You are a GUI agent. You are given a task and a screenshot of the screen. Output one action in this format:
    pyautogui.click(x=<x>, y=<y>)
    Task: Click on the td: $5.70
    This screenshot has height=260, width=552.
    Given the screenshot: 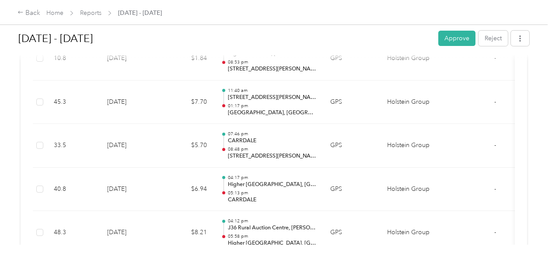 What is the action you would take?
    pyautogui.click(x=187, y=146)
    